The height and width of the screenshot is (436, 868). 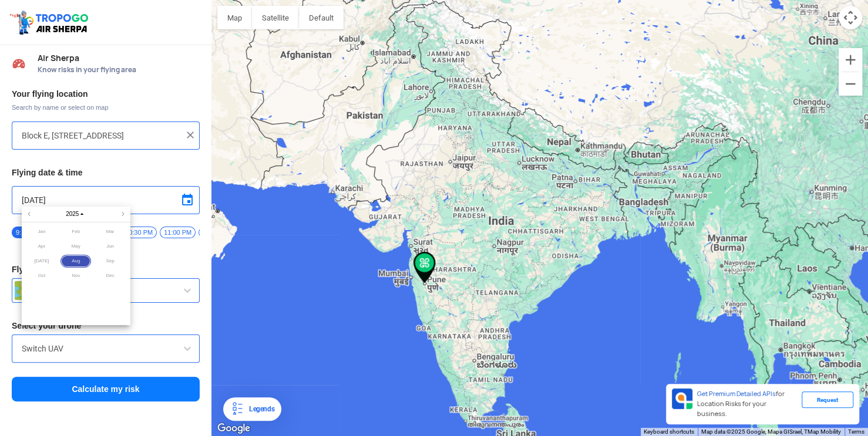 I want to click on span: Jun, so click(x=109, y=247).